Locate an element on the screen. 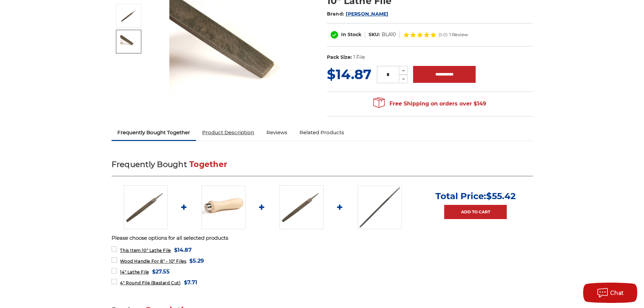  dd: BLA10 is located at coordinates (389, 35).